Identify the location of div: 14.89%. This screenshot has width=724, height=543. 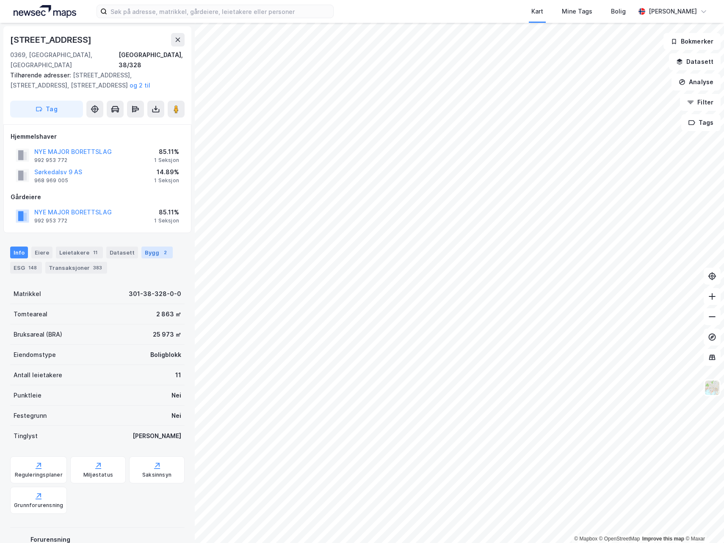
(166, 172).